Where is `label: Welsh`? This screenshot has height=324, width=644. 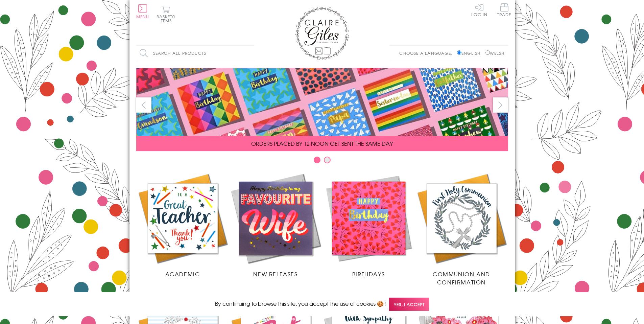
label: Welsh is located at coordinates (495, 53).